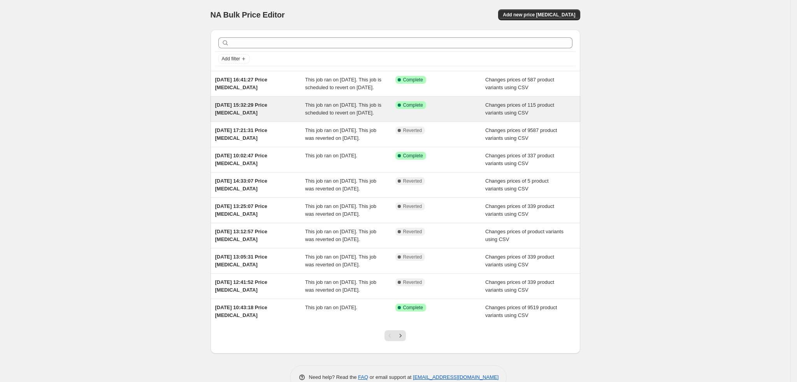  What do you see at coordinates (521, 134) in the screenshot?
I see `span: Changes prices of 9587 product variants using CSV` at bounding box center [521, 134].